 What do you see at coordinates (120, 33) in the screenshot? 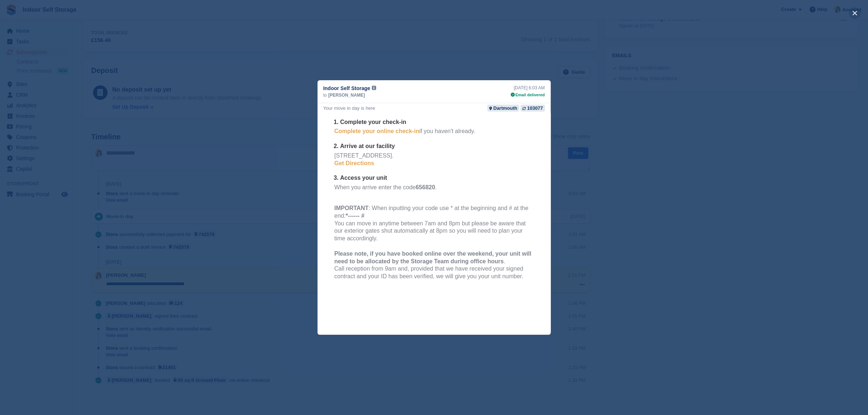
I see `p: Arrive at our facility` at bounding box center [120, 33].